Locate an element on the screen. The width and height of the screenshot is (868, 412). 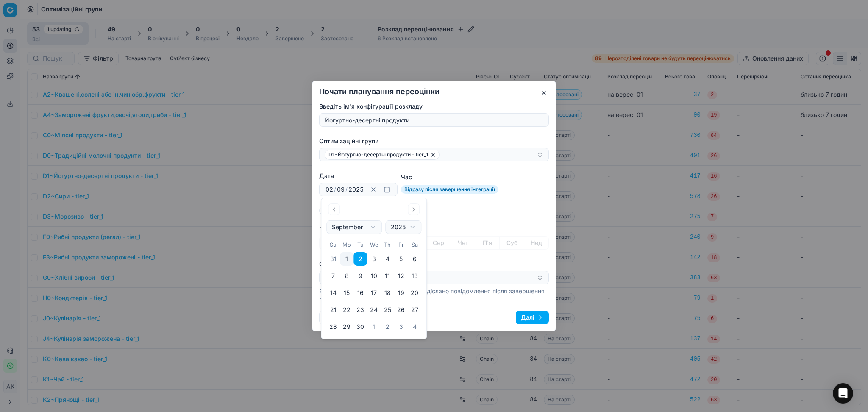
button: Wednesday, September 24th, 2025 is located at coordinates (374, 310).